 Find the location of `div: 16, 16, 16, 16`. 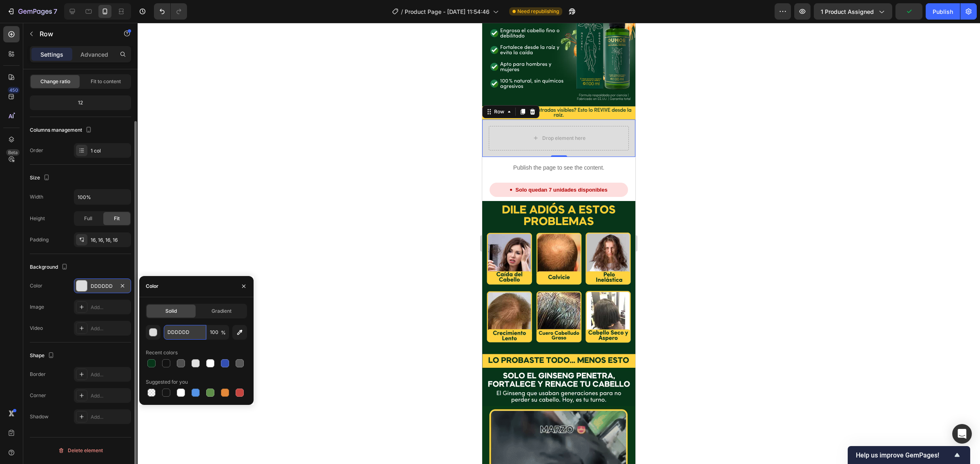

div: 16, 16, 16, 16 is located at coordinates (110, 240).